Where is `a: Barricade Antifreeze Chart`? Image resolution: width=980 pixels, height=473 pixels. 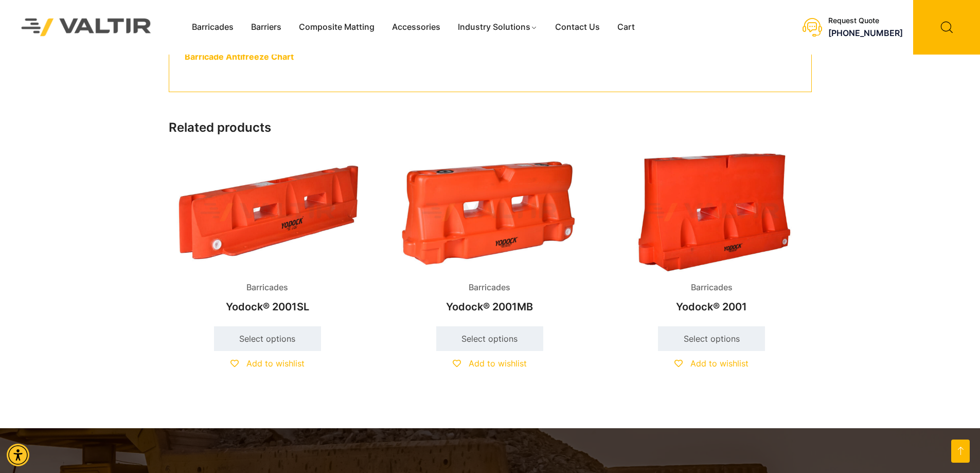 a: Barricade Antifreeze Chart is located at coordinates (240, 57).